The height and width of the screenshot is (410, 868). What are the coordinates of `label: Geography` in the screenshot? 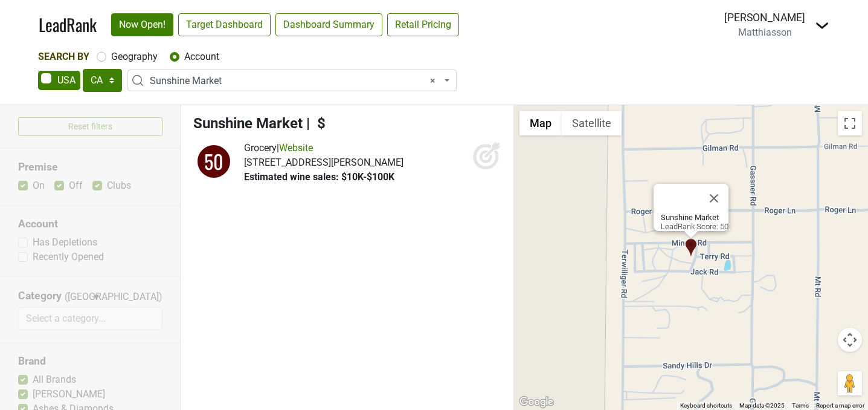 It's located at (134, 57).